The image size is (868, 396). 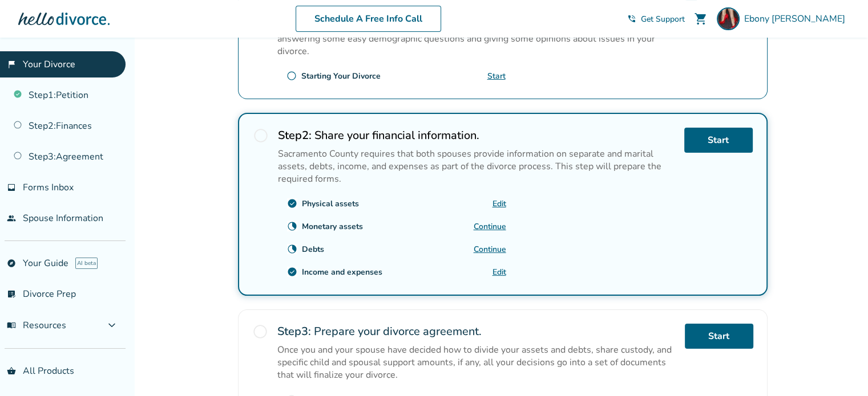 What do you see at coordinates (341, 76) in the screenshot?
I see `div: Starting Your Divorce` at bounding box center [341, 76].